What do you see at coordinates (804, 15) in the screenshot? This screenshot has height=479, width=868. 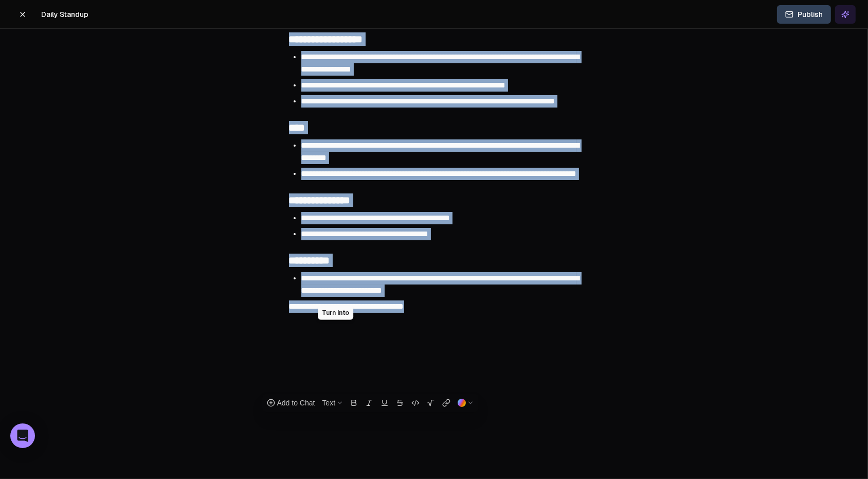 I see `button: Publish` at bounding box center [804, 15].